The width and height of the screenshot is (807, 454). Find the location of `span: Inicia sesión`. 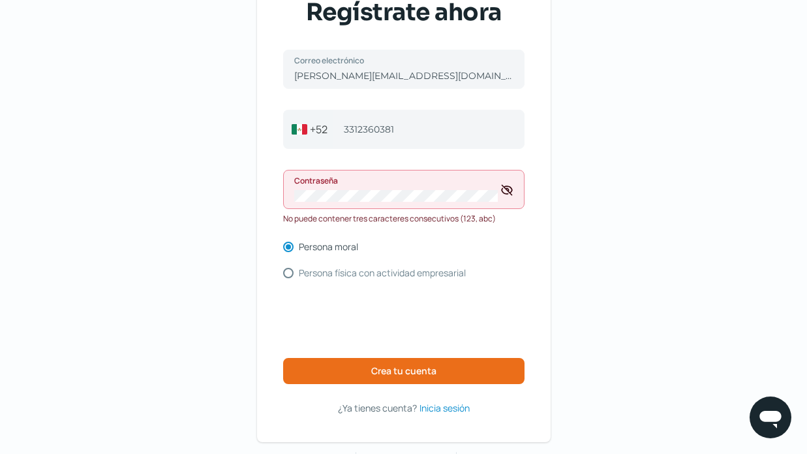

span: Inicia sesión is located at coordinates (444, 407).